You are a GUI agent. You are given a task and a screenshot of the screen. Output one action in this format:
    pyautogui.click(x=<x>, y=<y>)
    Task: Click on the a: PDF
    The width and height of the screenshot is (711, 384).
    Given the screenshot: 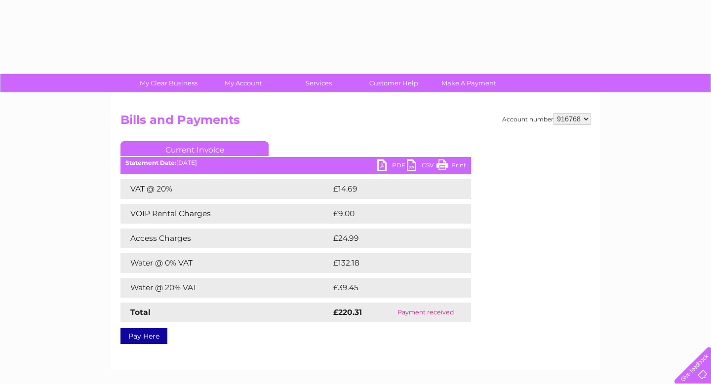 What is the action you would take?
    pyautogui.click(x=392, y=166)
    